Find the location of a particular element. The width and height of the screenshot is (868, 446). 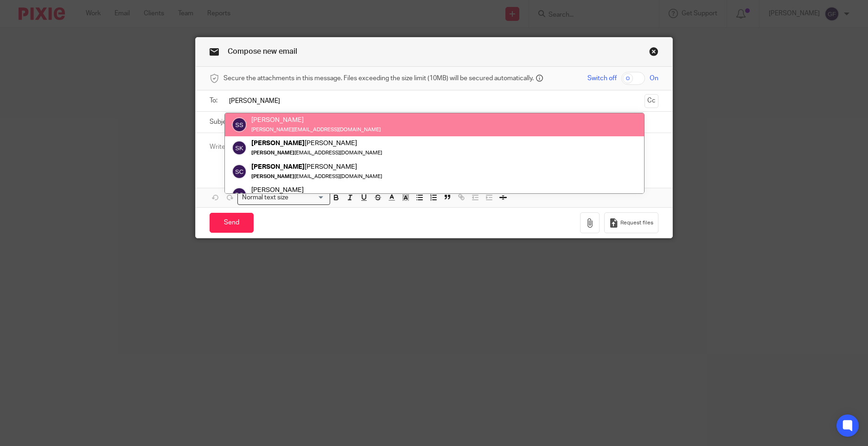

div: Search for option is located at coordinates (284, 198).